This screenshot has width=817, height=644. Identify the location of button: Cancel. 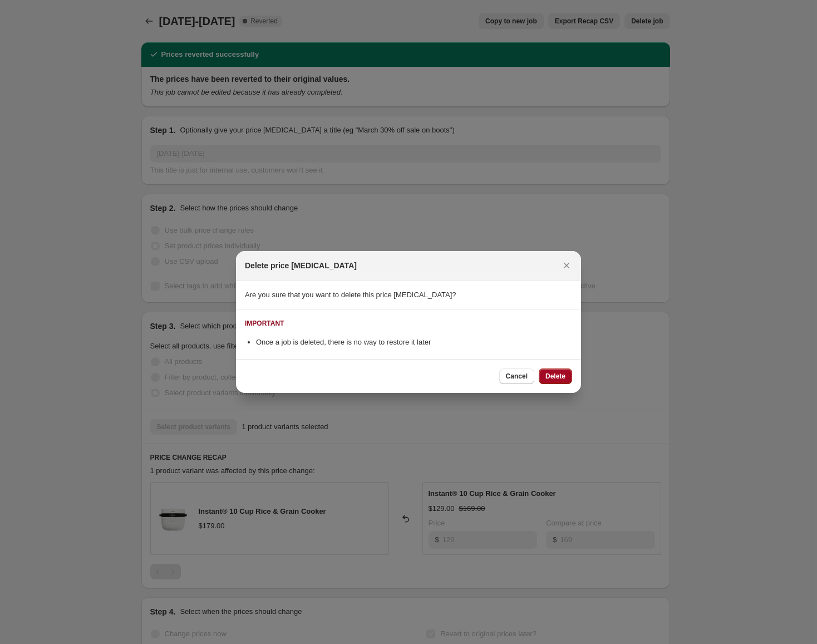
(517, 376).